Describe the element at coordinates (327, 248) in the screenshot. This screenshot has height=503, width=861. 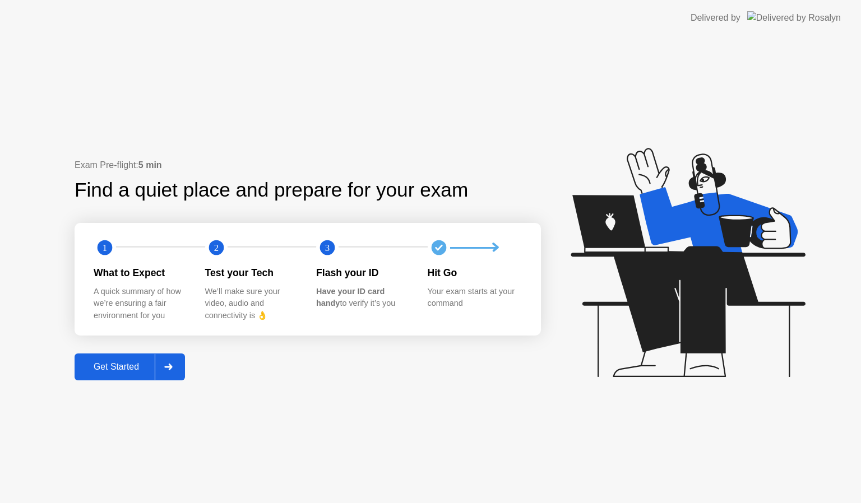
I see `text: 3` at that location.